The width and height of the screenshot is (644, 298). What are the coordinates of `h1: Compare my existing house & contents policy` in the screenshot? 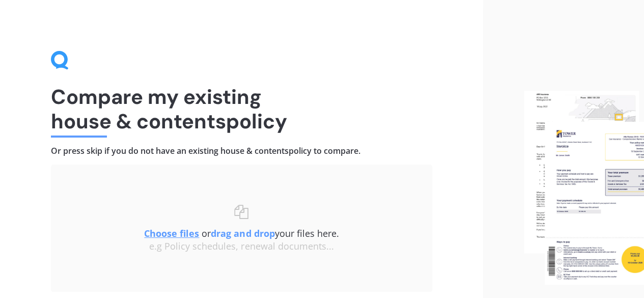 It's located at (241, 109).